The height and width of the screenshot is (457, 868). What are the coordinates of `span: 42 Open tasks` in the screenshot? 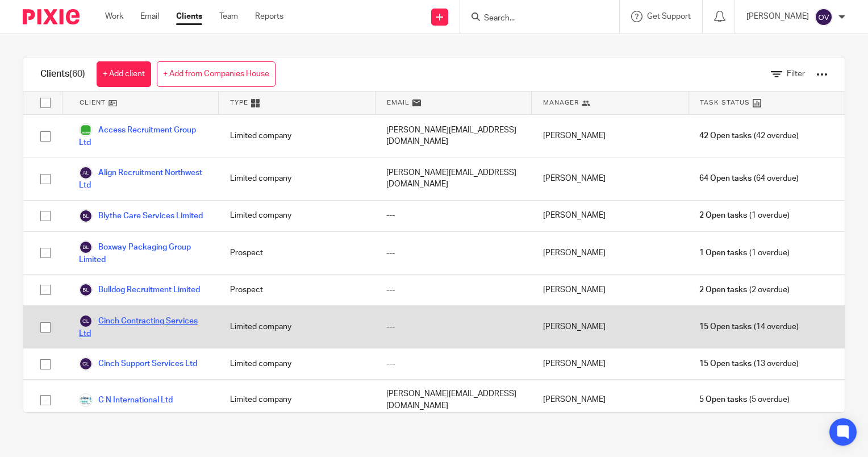 It's located at (726, 135).